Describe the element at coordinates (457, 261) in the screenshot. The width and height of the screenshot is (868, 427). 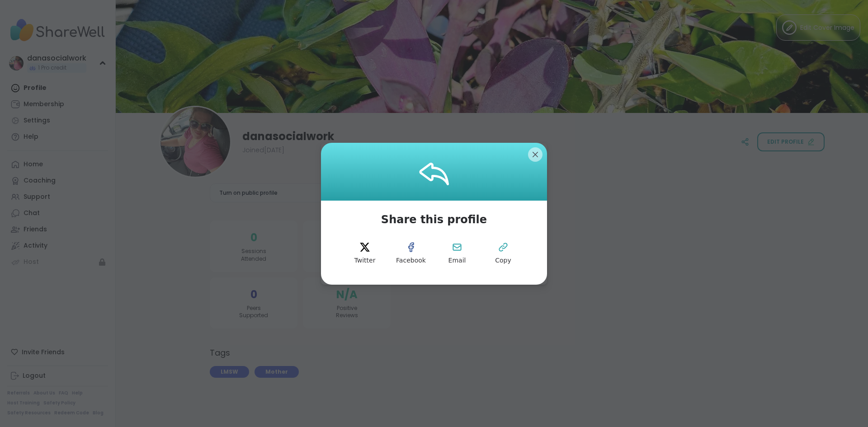
I see `span: Email` at that location.